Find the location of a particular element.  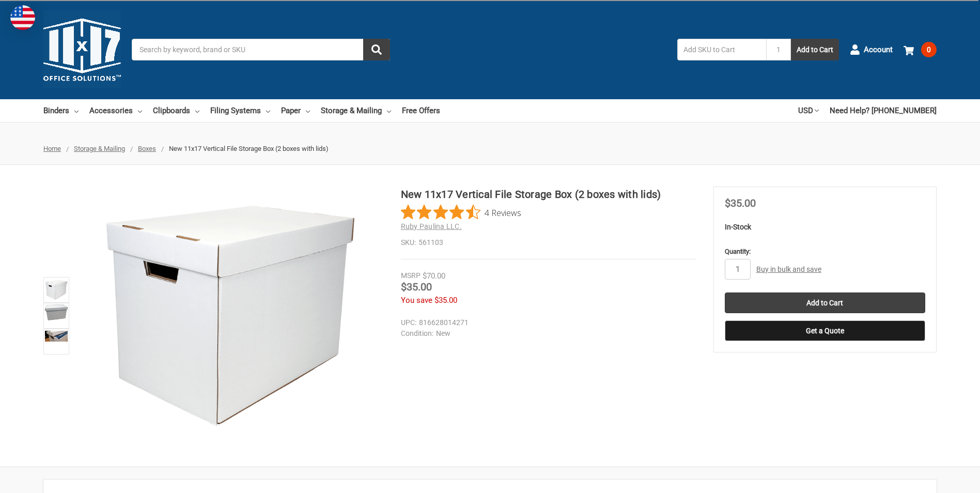

button: Get a Quote is located at coordinates (825, 331).